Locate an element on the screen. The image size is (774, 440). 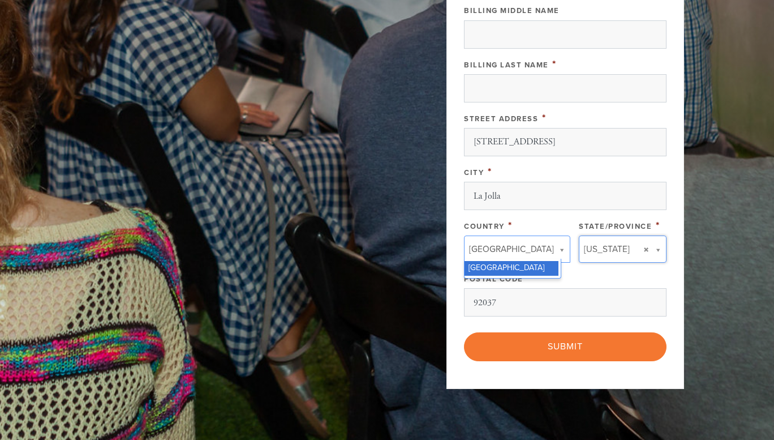
label: Street Address is located at coordinates (501, 119).